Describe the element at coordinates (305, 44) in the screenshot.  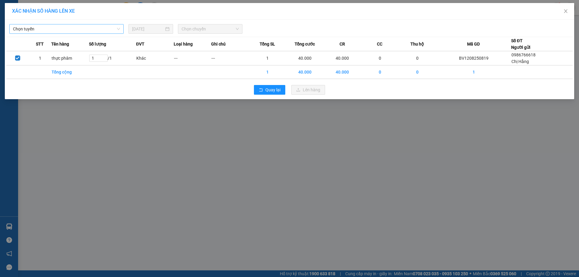
I see `span: Tổng cước` at that location.